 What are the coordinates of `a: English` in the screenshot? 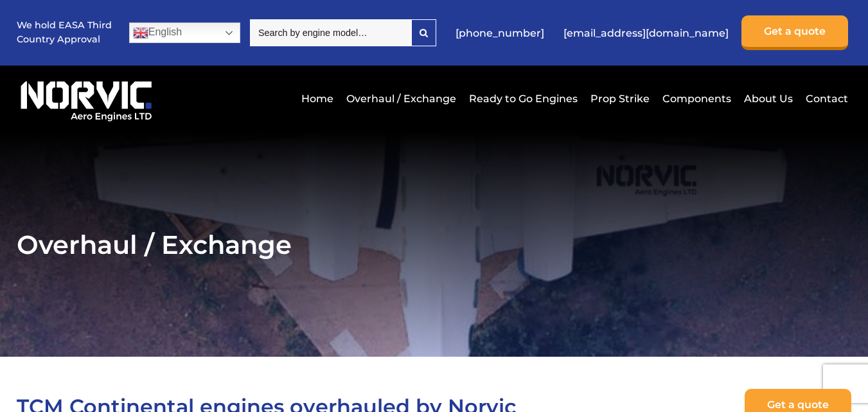 It's located at (184, 33).